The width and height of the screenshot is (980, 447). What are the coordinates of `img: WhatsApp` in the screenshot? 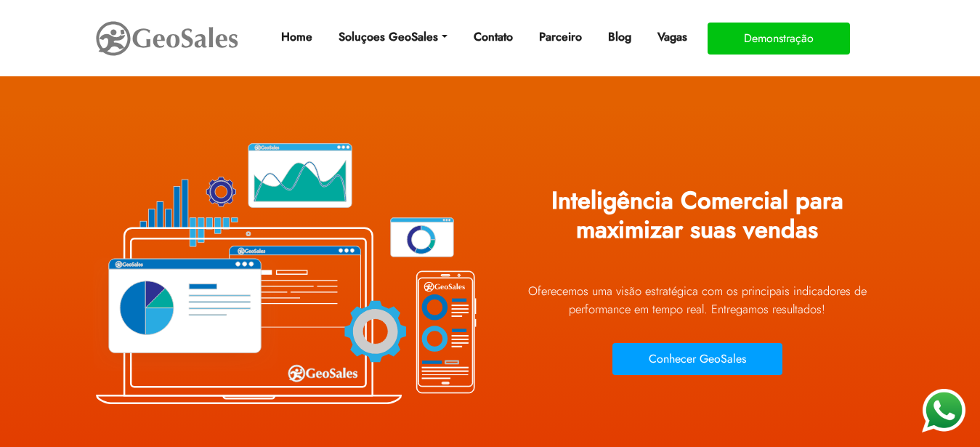 It's located at (944, 411).